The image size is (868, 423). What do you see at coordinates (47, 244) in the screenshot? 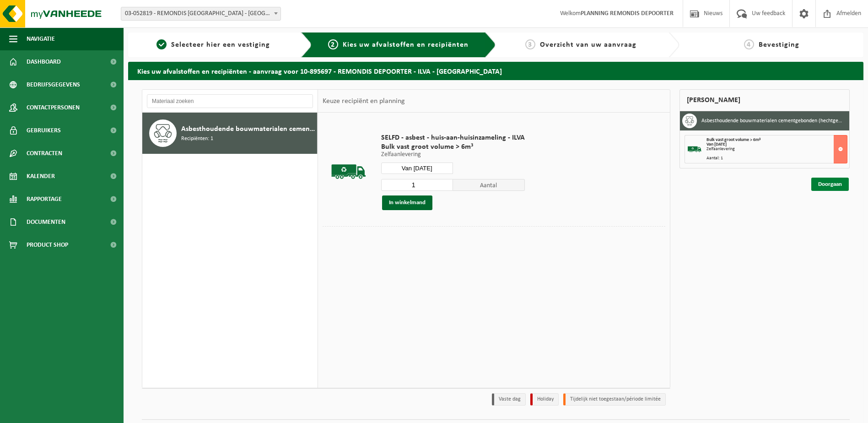
I see `span: Product Shop` at bounding box center [47, 244].